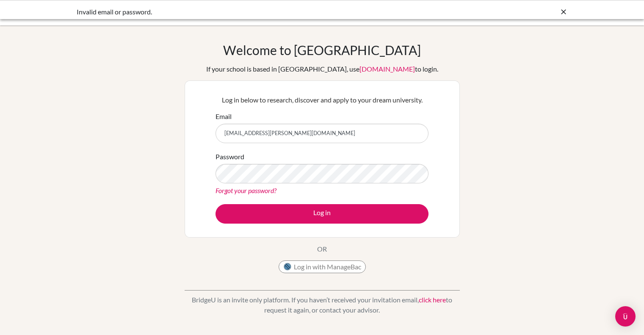  Describe the element at coordinates (322, 100) in the screenshot. I see `p: Log in below to research, discover and apply to your dream university.` at that location.